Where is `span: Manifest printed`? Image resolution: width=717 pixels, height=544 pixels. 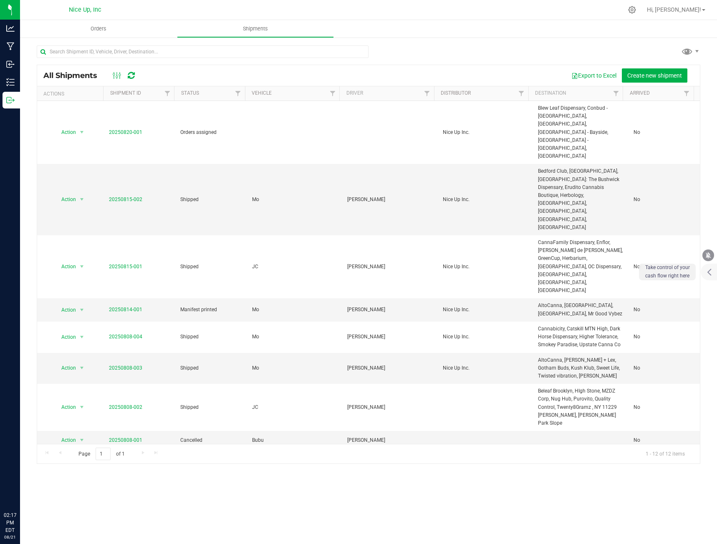
span: Manifest printed is located at coordinates (211, 310).